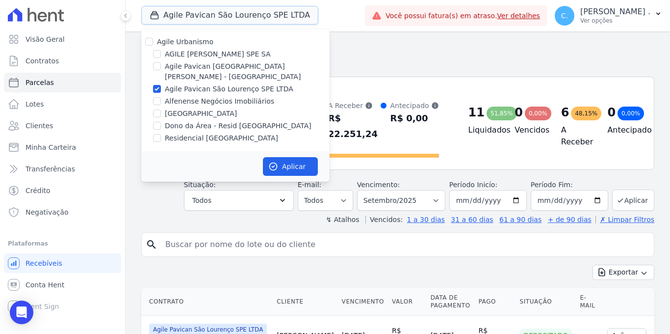 This screenshot has width=670, height=334. I want to click on span: Parcelas, so click(40, 82).